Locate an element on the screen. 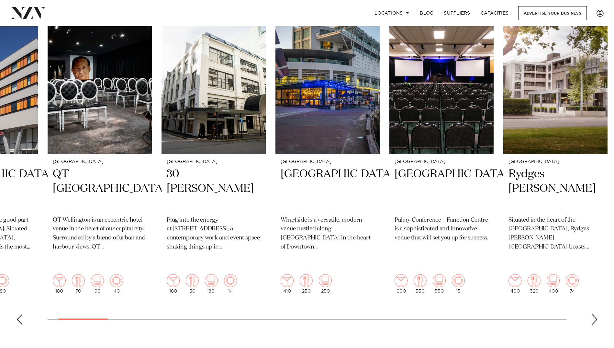 The image size is (614, 348). a: Capacities is located at coordinates (495, 13).